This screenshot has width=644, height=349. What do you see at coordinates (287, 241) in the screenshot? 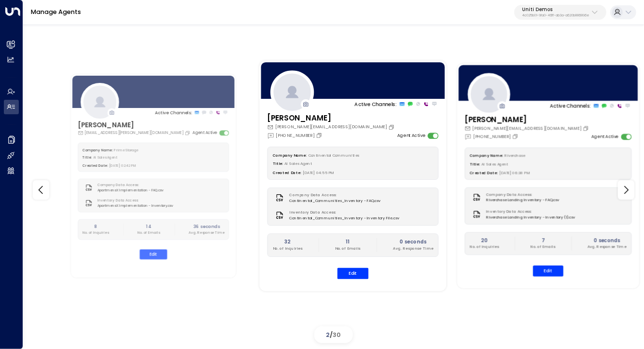
I see `h2: 32` at bounding box center [287, 241].